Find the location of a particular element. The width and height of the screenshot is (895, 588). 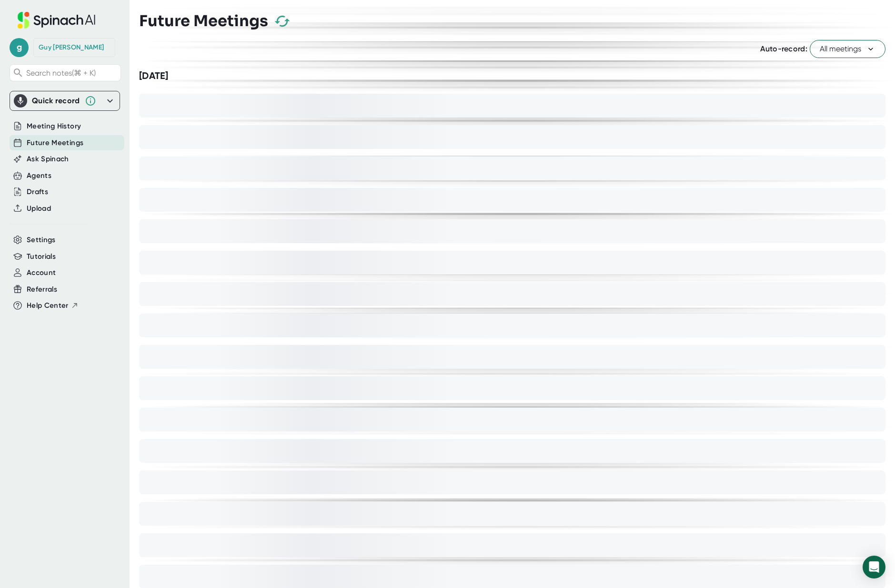

span: Future Meetings is located at coordinates (55, 143).